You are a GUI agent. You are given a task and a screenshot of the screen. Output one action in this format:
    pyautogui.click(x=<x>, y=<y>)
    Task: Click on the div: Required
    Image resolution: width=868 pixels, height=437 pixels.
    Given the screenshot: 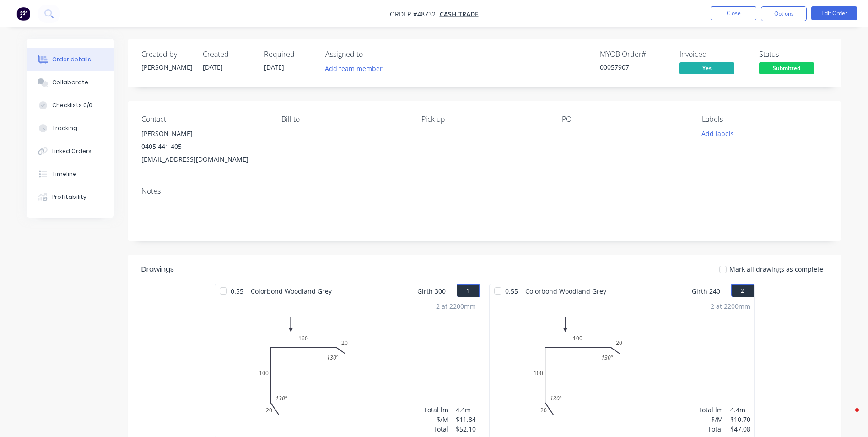 What is the action you would take?
    pyautogui.click(x=289, y=54)
    